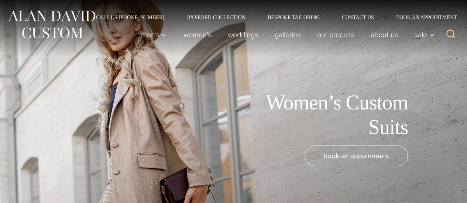  I want to click on img: Alan David Custom, so click(52, 24).